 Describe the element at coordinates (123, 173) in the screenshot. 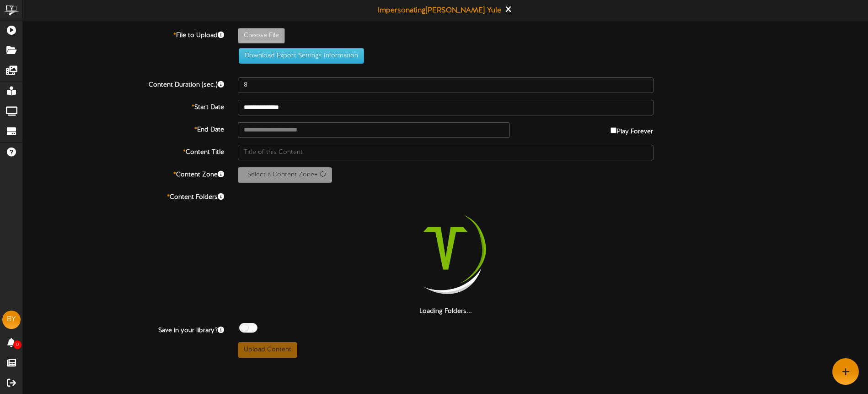

I see `label: Content Zone` at that location.